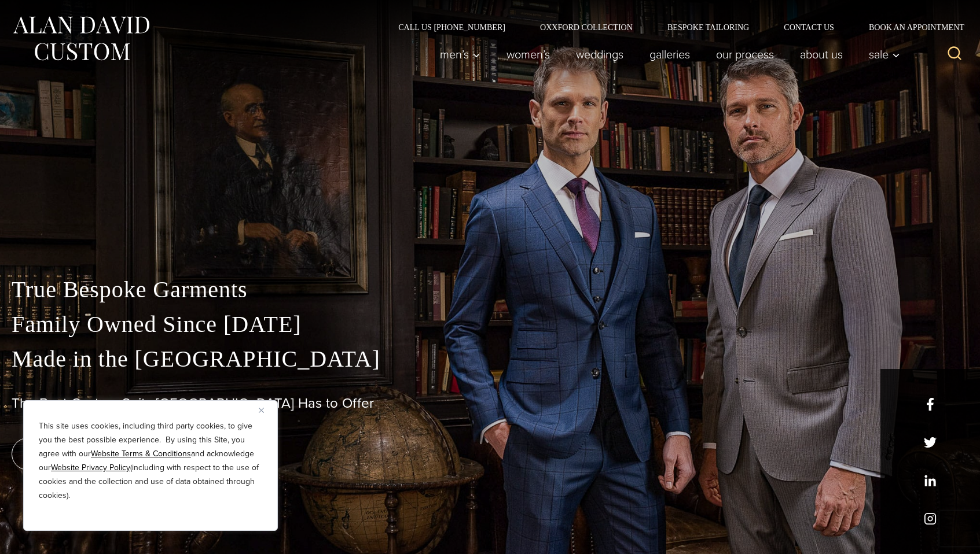 Image resolution: width=980 pixels, height=554 pixels. Describe the element at coordinates (81, 38) in the screenshot. I see `img: Alan David Custom` at that location.